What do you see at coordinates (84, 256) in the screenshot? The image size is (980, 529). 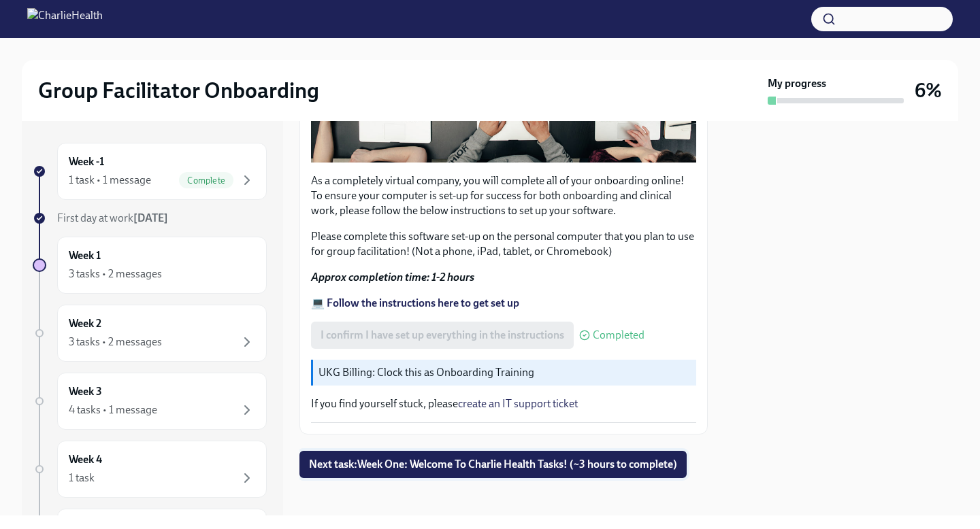 I see `h6: Week 1` at bounding box center [84, 256].